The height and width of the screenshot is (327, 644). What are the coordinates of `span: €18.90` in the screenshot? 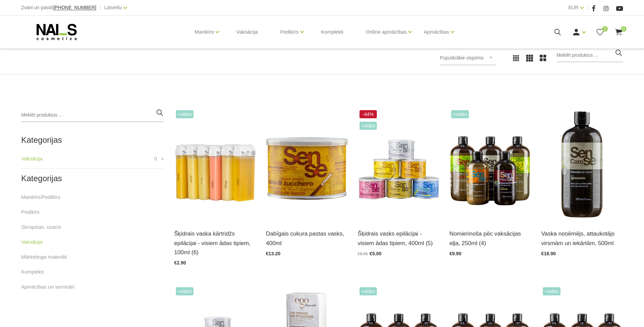 It's located at (549, 253).